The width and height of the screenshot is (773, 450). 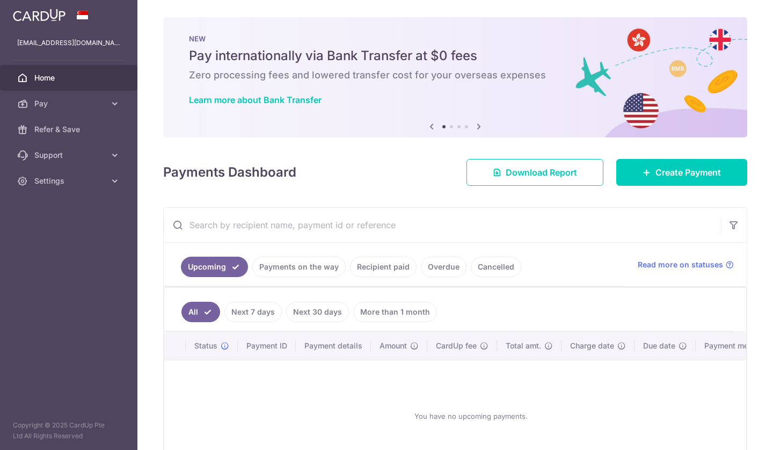 What do you see at coordinates (253, 312) in the screenshot?
I see `a: Next 7 days` at bounding box center [253, 312].